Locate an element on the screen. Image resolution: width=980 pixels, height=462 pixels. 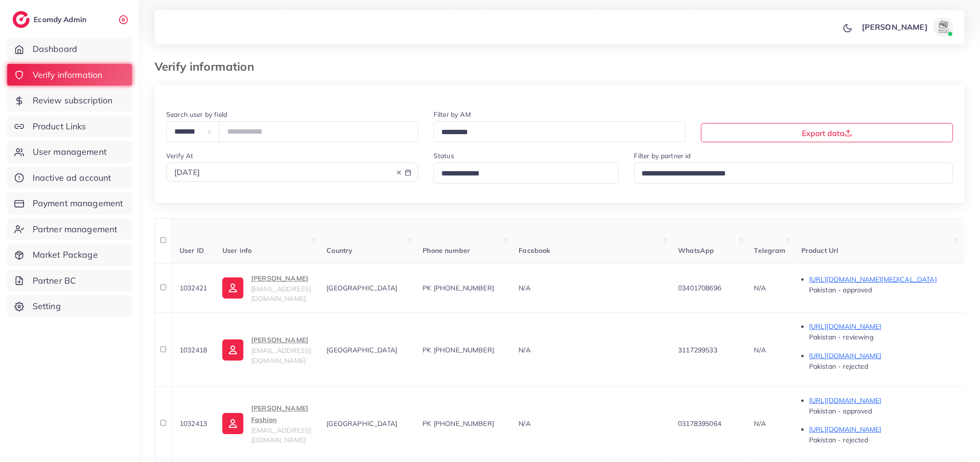
span: 1032413 is located at coordinates (193, 424).